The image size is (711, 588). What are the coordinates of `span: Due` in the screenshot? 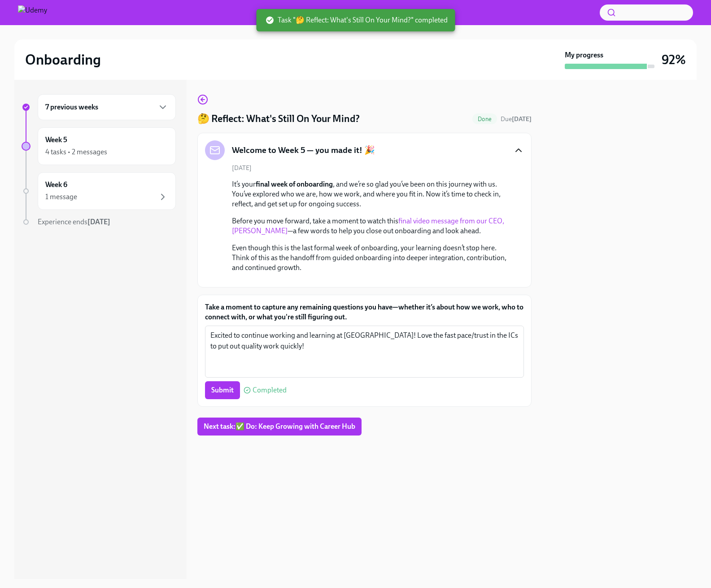 It's located at (516, 119).